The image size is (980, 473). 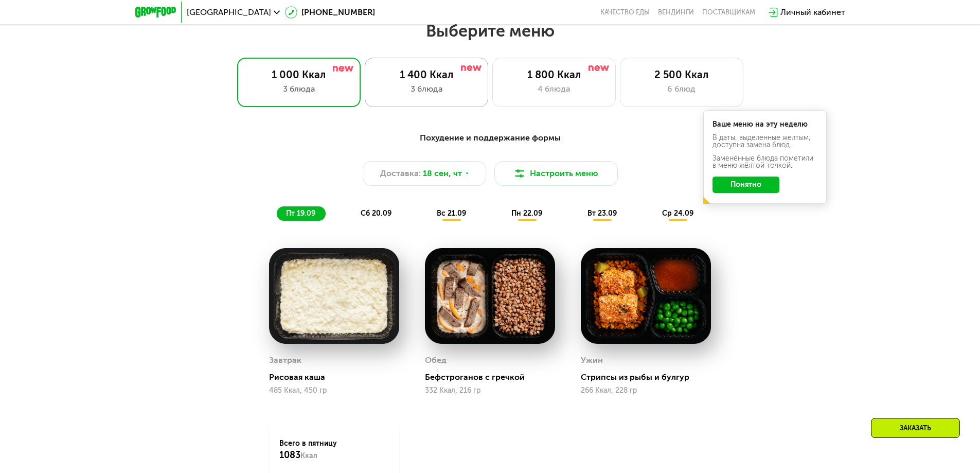 What do you see at coordinates (746, 185) in the screenshot?
I see `button: Понятно` at bounding box center [746, 185].